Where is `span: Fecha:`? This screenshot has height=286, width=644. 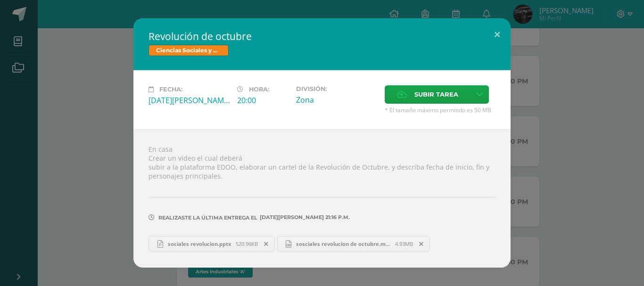 span: Fecha: is located at coordinates (171, 89).